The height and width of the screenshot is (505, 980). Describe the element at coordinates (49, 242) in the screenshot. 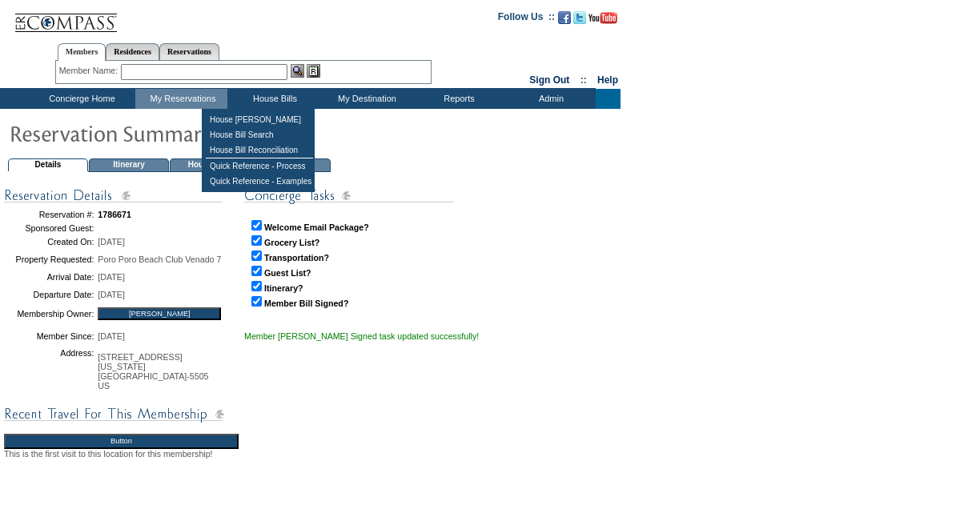

I see `td: Created On:` at that location.